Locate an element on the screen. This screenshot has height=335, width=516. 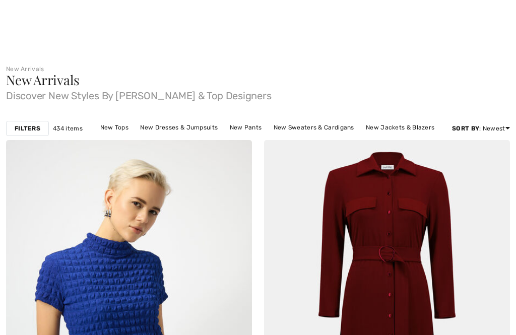
a: New Skirts is located at coordinates (238, 141).